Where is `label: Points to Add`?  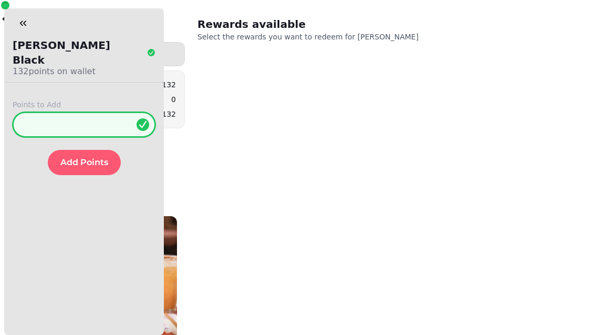
label: Points to Add is located at coordinates (84, 105).